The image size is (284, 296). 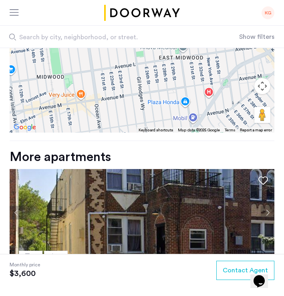 What do you see at coordinates (61, 257) in the screenshot?
I see `span: 2` at bounding box center [61, 257].